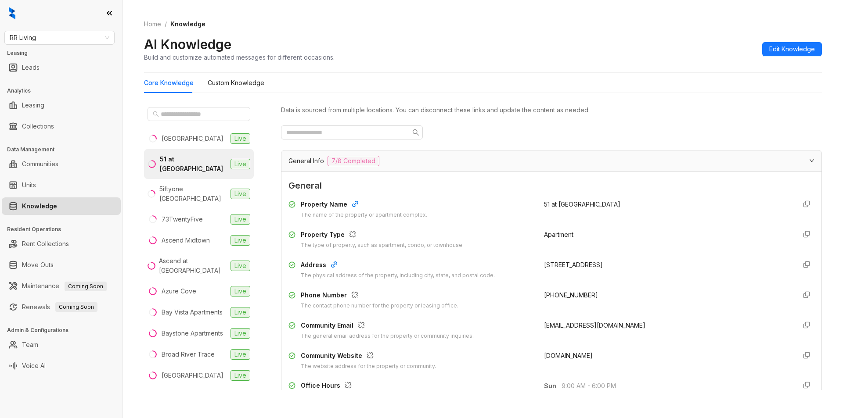 This screenshot has width=843, height=418. What do you see at coordinates (65, 91) in the screenshot?
I see `h3: Analytics` at bounding box center [65, 91].